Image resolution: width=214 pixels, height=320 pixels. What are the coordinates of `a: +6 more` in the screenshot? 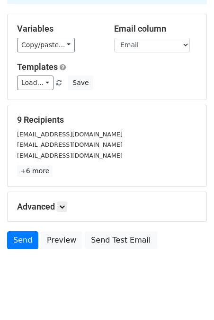 It's located at (34, 171).